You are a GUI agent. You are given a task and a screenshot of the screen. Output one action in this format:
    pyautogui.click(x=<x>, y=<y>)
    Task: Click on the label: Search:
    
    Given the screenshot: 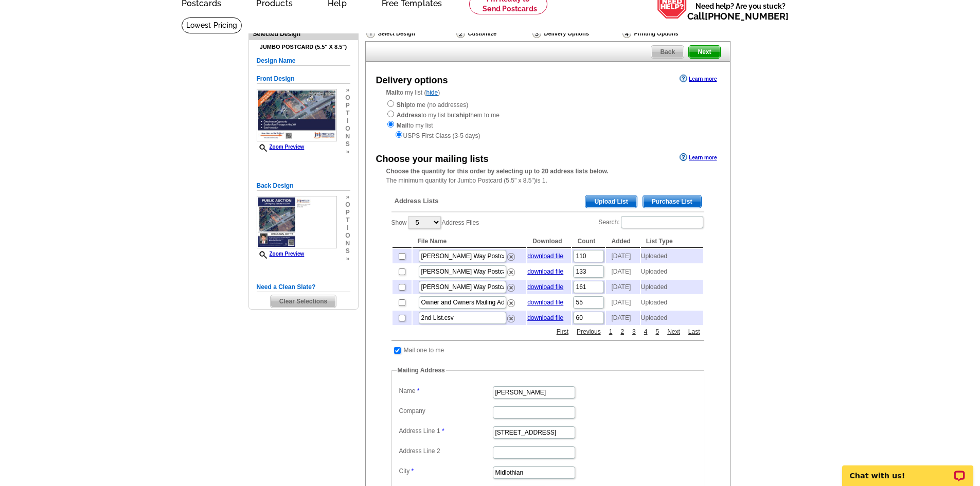 What is the action you would take?
    pyautogui.click(x=650, y=222)
    